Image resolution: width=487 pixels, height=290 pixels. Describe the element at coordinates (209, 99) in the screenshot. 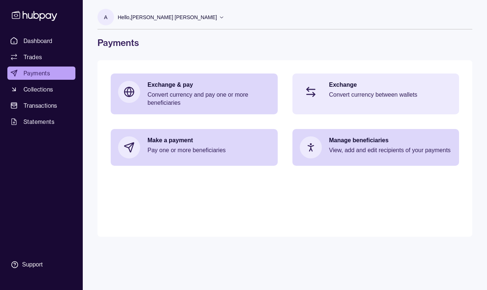

I see `p: Convert currency and pay one or more beneficiaries` at that location.